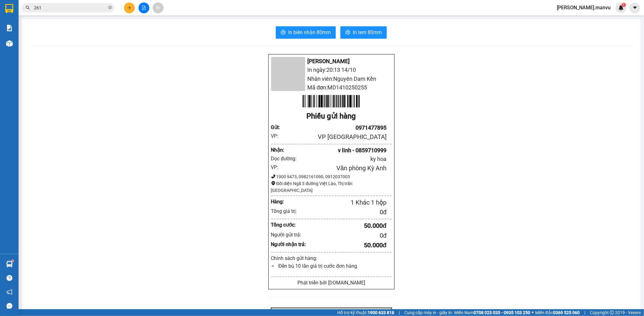 The width and height of the screenshot is (644, 316). Describe the element at coordinates (336, 168) in the screenshot. I see `div: Văn phòng Kỳ Anh` at that location.